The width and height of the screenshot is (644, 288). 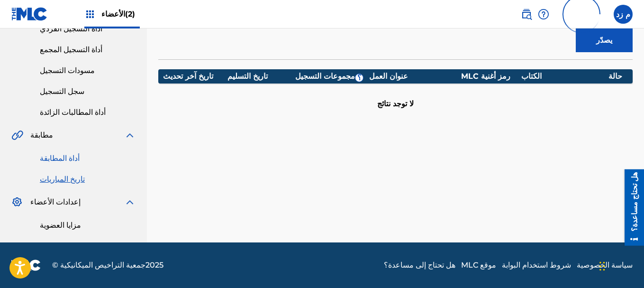 I want to click on div: أداة الدردشة, so click(x=621, y=265).